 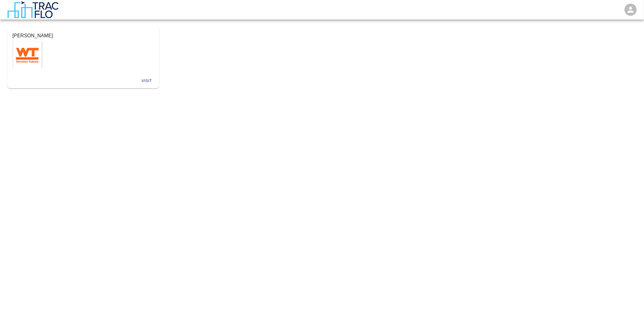 I want to click on div: Chat Widget, so click(x=629, y=306).